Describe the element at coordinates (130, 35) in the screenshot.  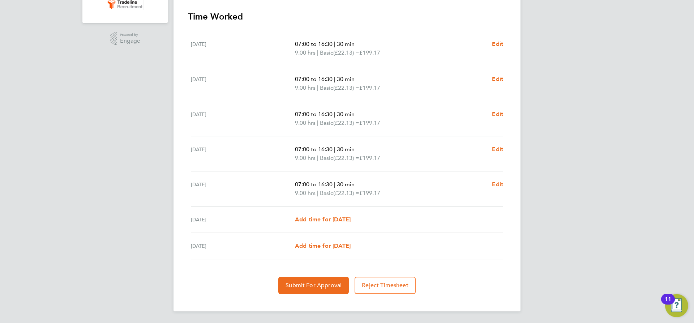
I see `span: Powered by` at that location.